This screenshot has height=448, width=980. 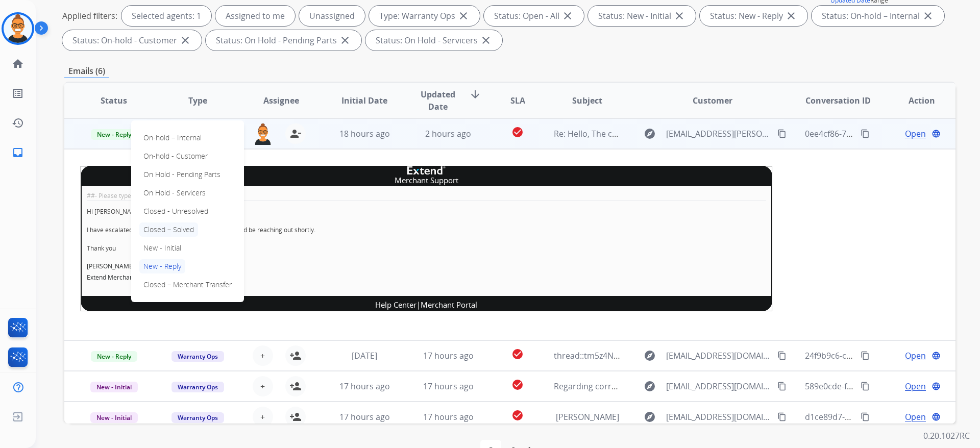 What do you see at coordinates (364, 134) in the screenshot?
I see `span: 18 hours ago` at bounding box center [364, 134].